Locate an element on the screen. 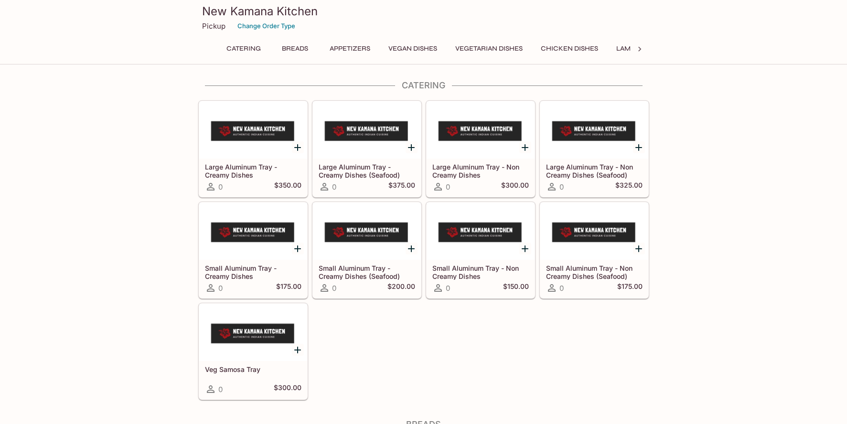 This screenshot has height=424, width=847. button: Lamb Dishes is located at coordinates (638, 49).